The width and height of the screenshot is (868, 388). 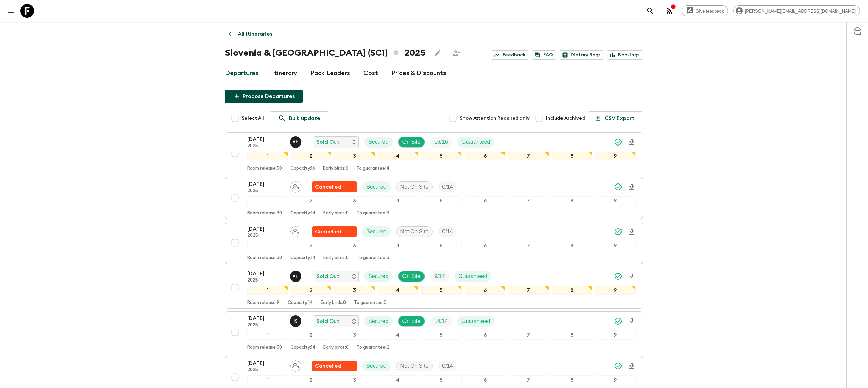 I want to click on a: Prices & Discounts, so click(x=419, y=73).